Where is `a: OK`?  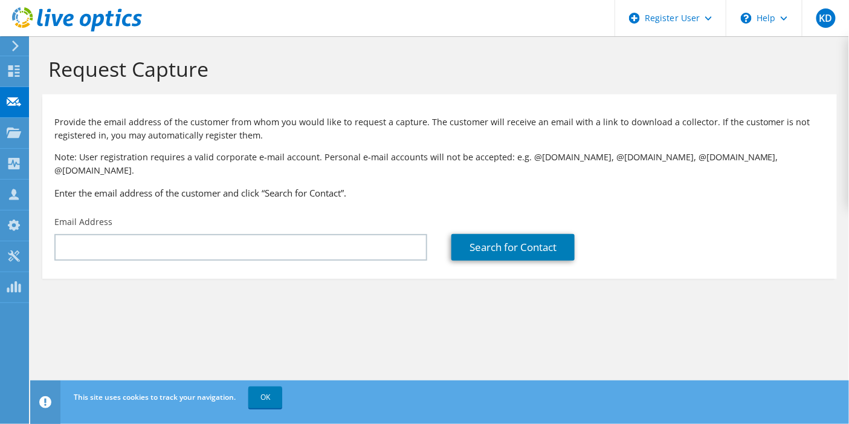 a: OK is located at coordinates (265, 397).